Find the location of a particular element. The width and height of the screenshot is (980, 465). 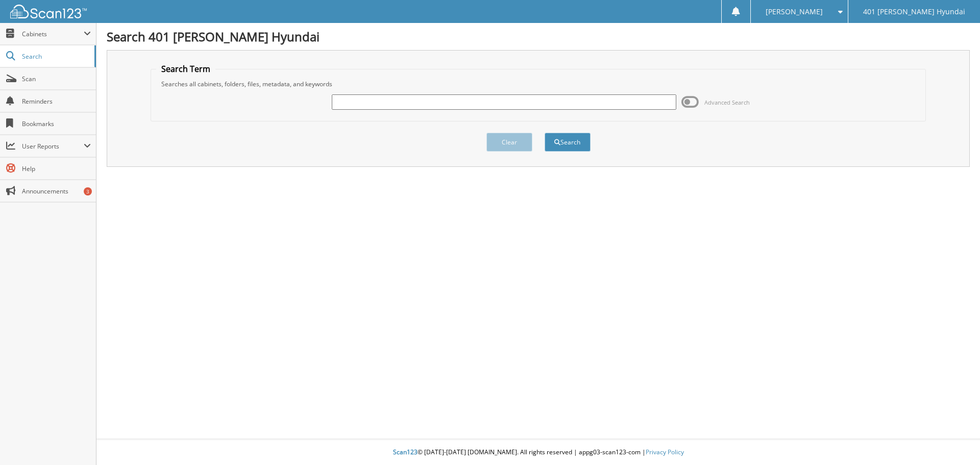

span: Reminders is located at coordinates (56, 101).